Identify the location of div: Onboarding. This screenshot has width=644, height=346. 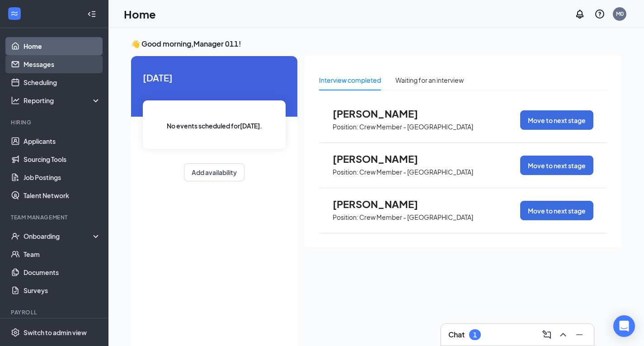
(58, 236).